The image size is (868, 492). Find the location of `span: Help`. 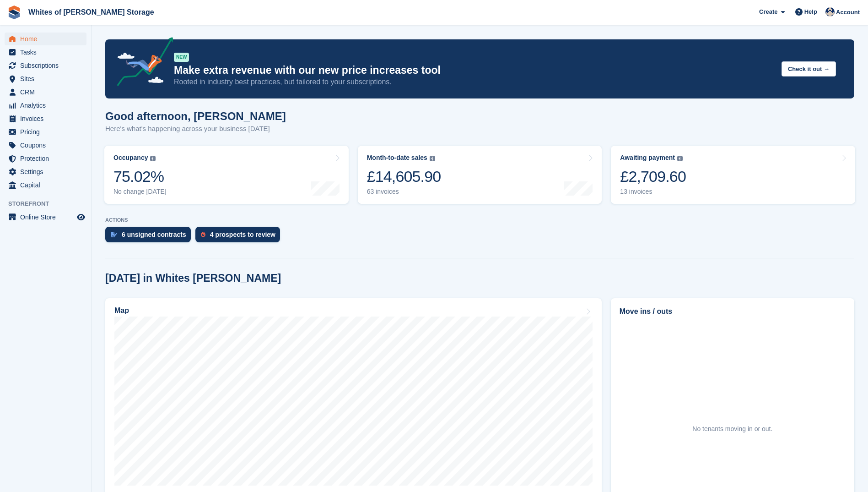

span: Help is located at coordinates (810, 12).